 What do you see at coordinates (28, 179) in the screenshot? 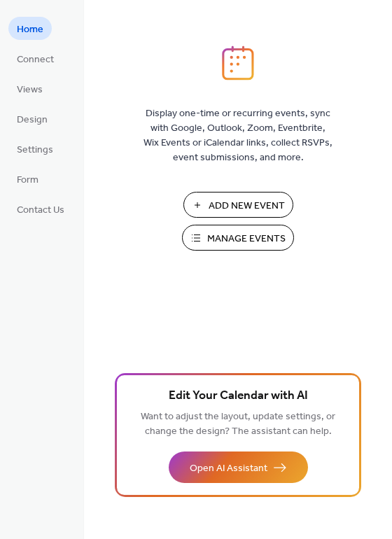
I see `a: Form` at bounding box center [28, 179].